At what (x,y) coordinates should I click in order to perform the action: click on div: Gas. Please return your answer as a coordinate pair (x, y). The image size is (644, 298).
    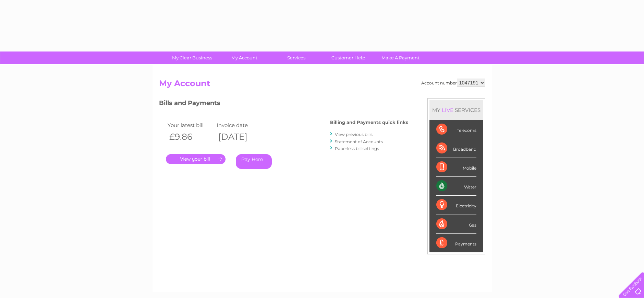
    Looking at the image, I should click on (456, 224).